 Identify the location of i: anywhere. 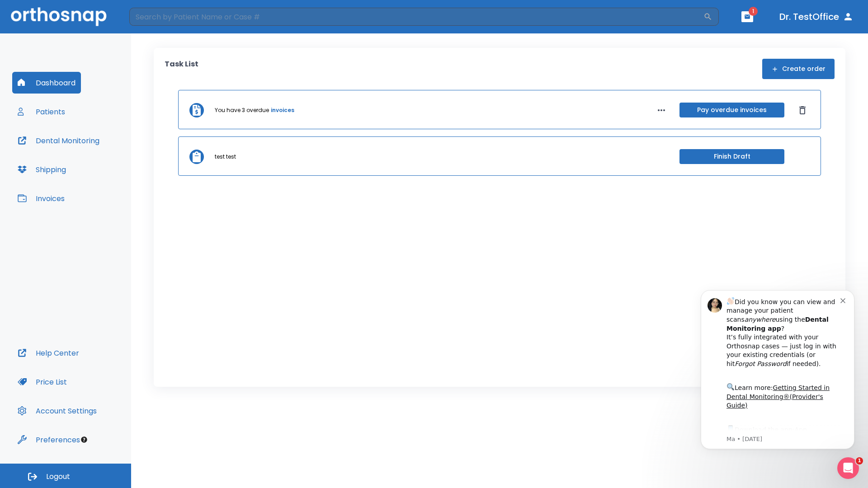
(73, 41).